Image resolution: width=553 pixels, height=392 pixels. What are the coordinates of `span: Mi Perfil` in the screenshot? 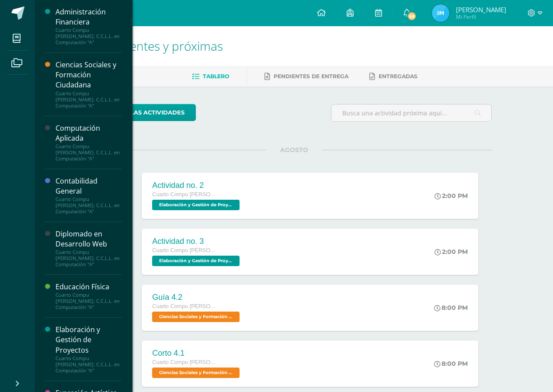 It's located at (481, 17).